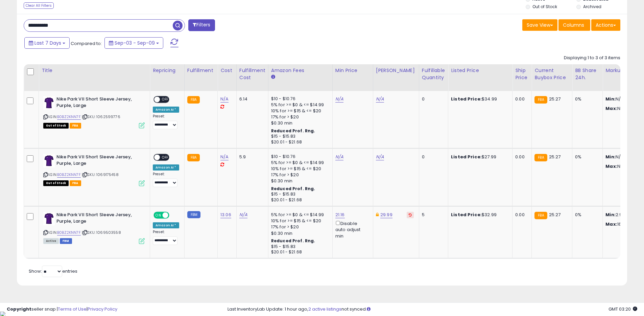 The height and width of the screenshot is (316, 644). Describe the element at coordinates (353, 70) in the screenshot. I see `div: Min Price` at that location.